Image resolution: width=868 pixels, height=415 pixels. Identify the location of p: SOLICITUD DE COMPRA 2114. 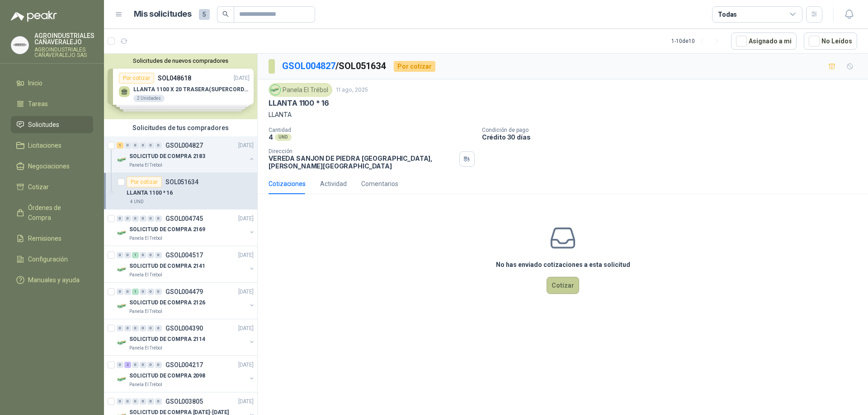
(167, 339).